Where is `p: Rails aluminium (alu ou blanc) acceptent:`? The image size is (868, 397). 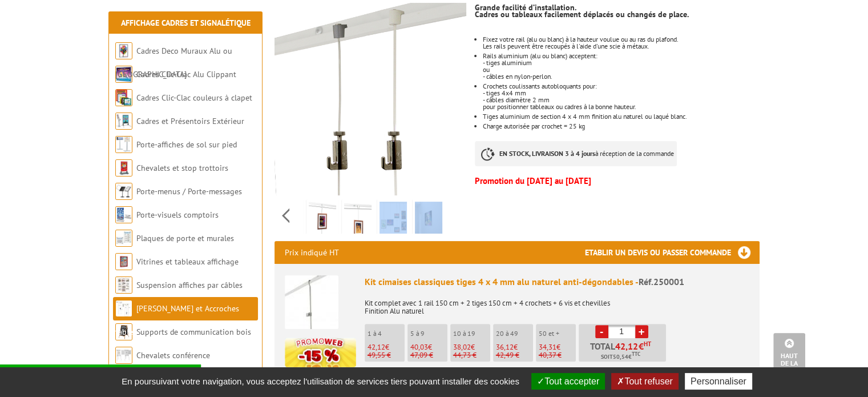
p: Rails aluminium (alu ou blanc) acceptent: is located at coordinates (621, 56).